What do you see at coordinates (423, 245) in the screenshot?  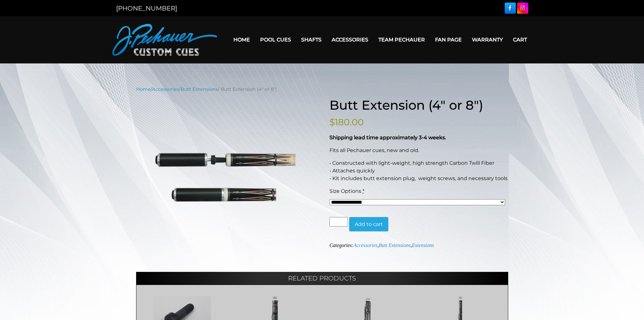 I see `a: Extensions` at bounding box center [423, 245].